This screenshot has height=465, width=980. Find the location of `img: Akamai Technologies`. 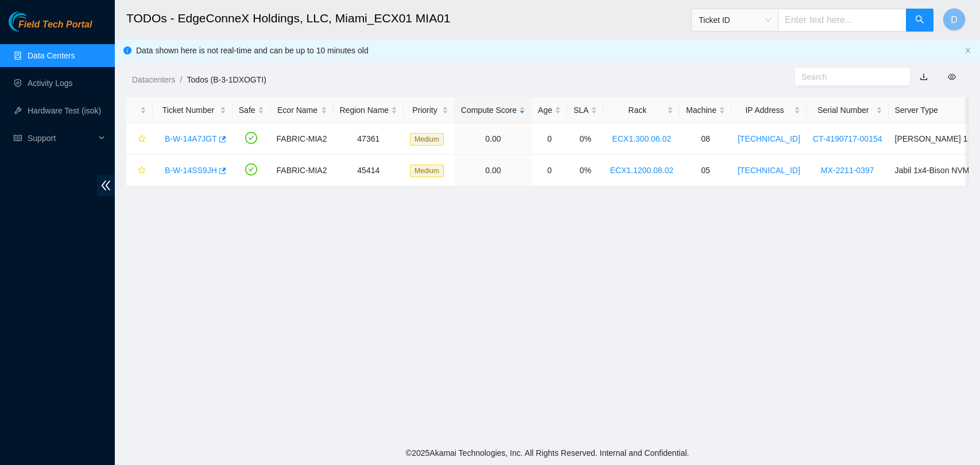

img: Akamai Technologies is located at coordinates (34, 21).